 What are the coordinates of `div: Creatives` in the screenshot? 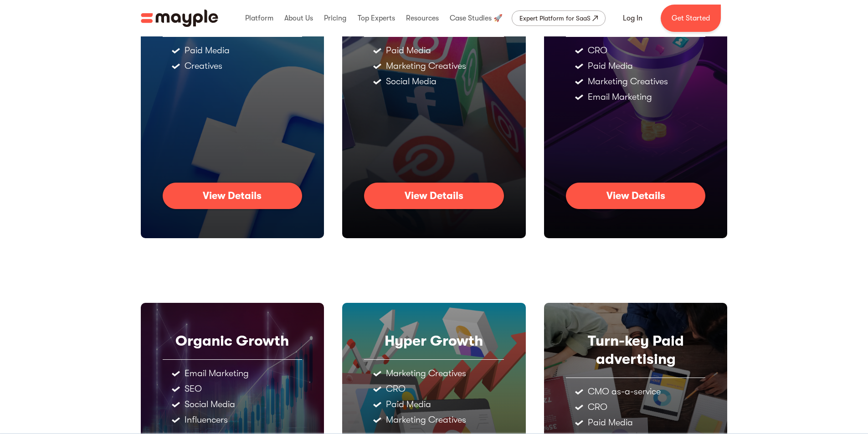 It's located at (203, 66).